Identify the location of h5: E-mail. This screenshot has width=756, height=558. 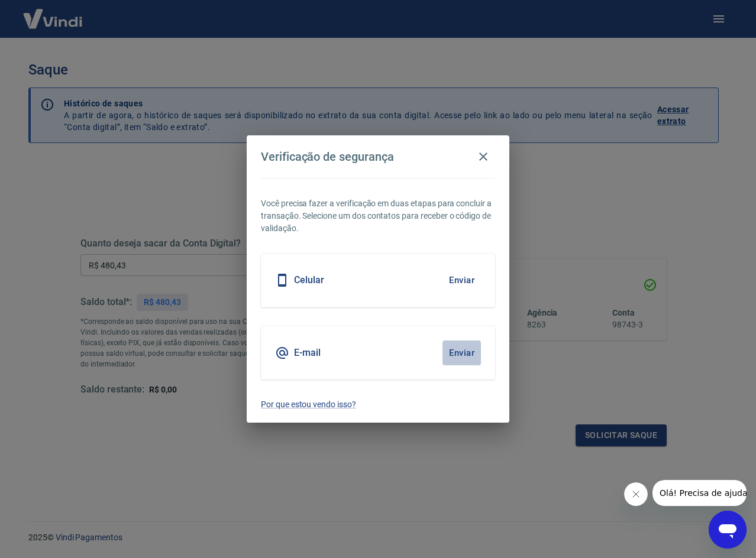
(307, 353).